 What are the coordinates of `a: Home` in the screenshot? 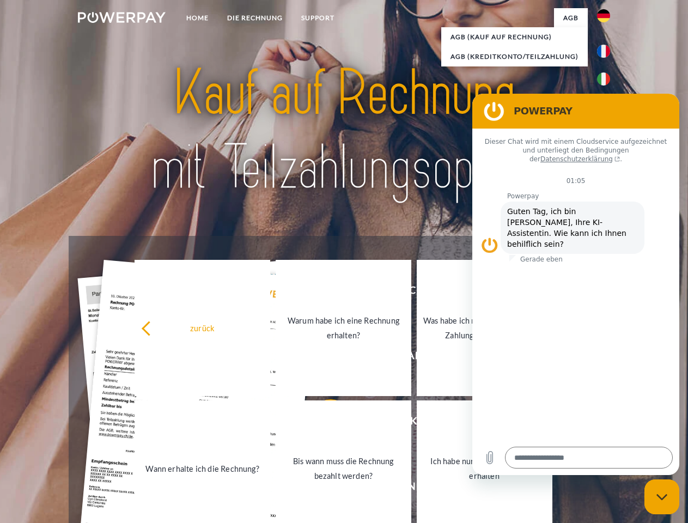 It's located at (197, 18).